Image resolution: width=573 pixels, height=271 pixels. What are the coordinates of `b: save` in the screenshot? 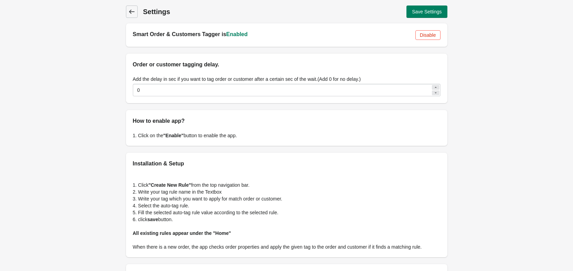 It's located at (152, 219).